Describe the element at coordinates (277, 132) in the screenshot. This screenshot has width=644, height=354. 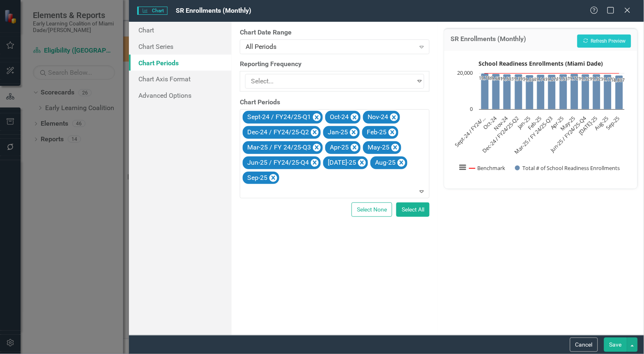
I see `div: Dec-24 / FY24/25-Q2` at that location.